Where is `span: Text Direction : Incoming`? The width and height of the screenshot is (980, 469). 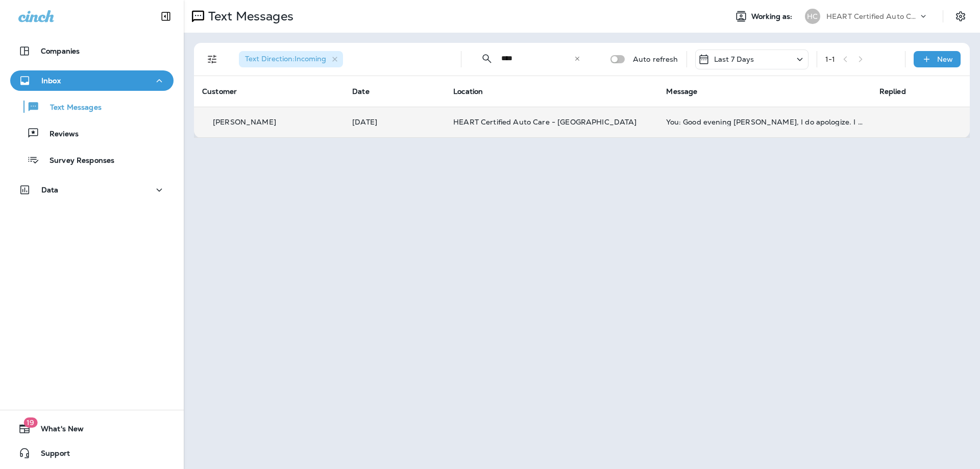 span: Text Direction : Incoming is located at coordinates (285, 59).